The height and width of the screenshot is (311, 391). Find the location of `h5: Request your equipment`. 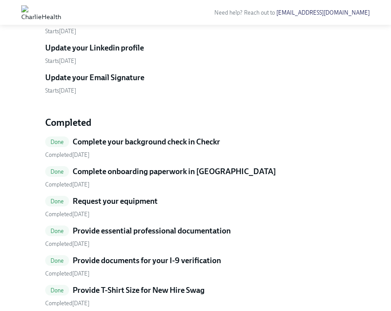

h5: Request your equipment is located at coordinates (115, 201).